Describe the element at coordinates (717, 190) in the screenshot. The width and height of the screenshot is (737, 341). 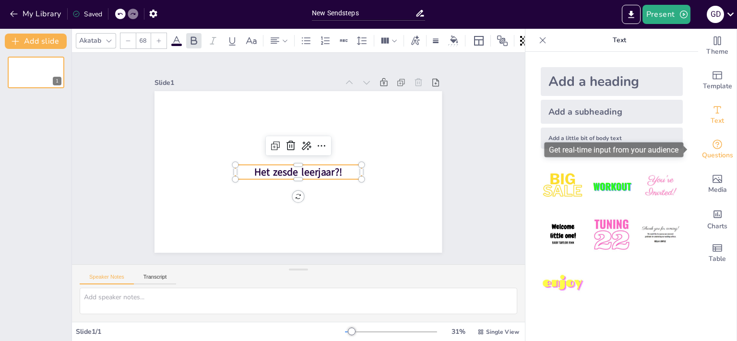
I see `span: Media` at that location.